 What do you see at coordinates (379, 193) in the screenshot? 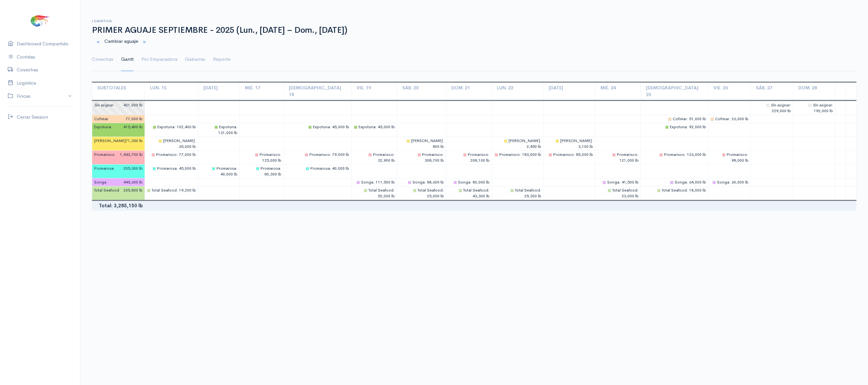
I see `span: : 52,000 lb` at bounding box center [379, 193].